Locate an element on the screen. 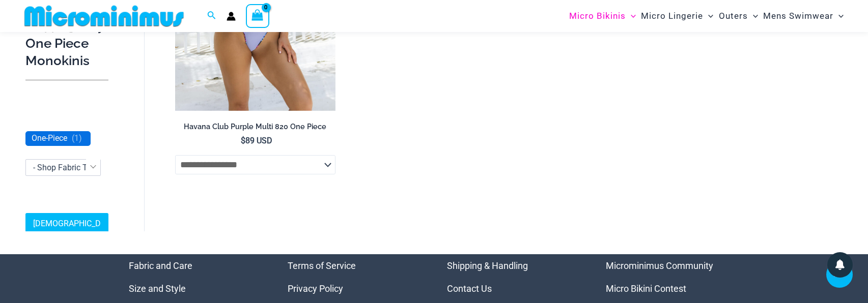  a: View Shopping Cart, empty is located at coordinates (258, 16).